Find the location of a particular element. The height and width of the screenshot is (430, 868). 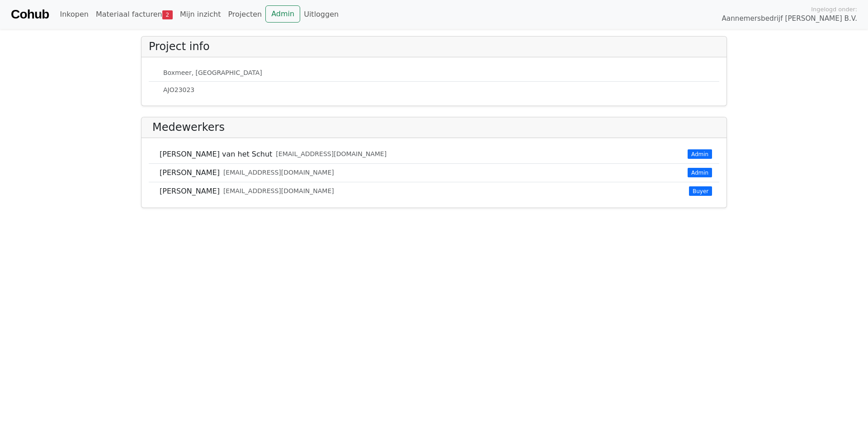

a: Inkopen is located at coordinates (74, 14).